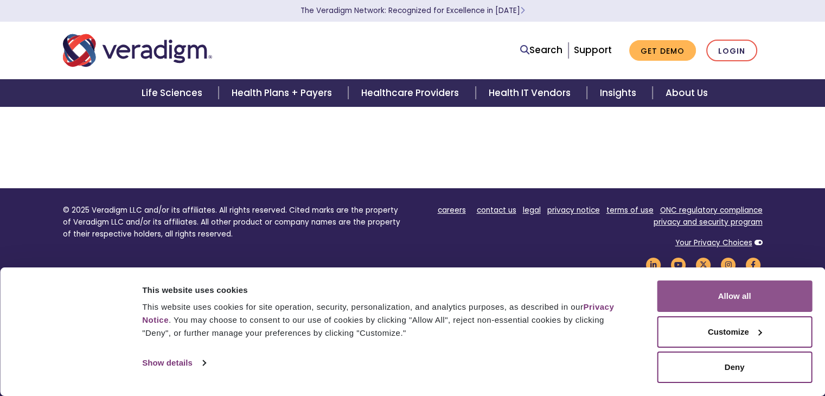 The height and width of the screenshot is (396, 825). Describe the element at coordinates (387, 290) in the screenshot. I see `div: This website uses cookies` at that location.